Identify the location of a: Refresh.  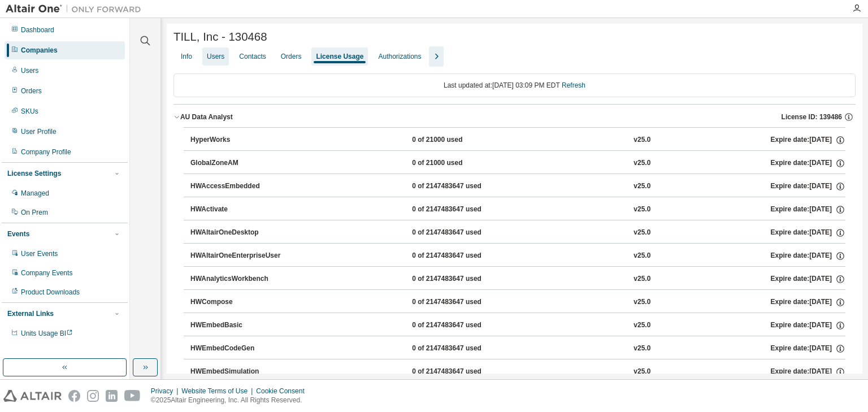
(574, 85).